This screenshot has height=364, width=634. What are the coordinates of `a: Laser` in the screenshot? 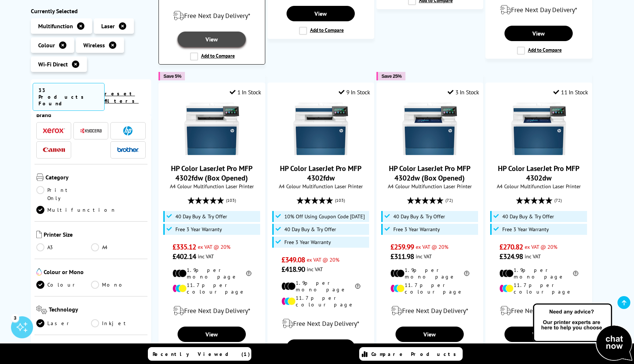 It's located at (64, 323).